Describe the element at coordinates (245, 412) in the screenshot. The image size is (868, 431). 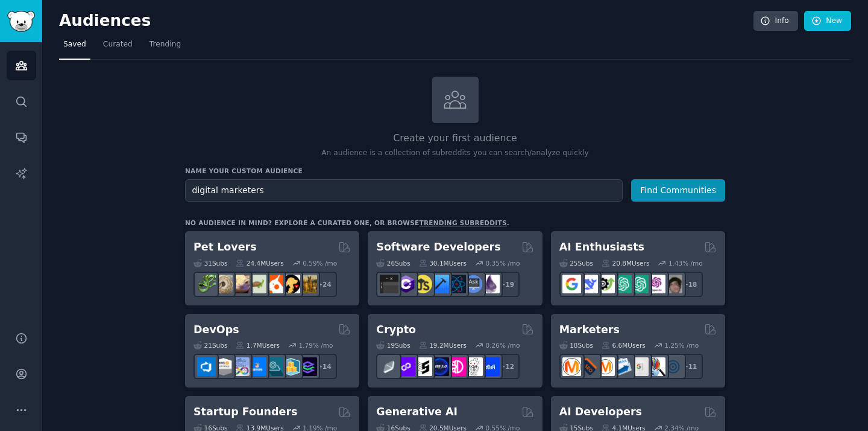
I see `h2: Startup Founders` at that location.